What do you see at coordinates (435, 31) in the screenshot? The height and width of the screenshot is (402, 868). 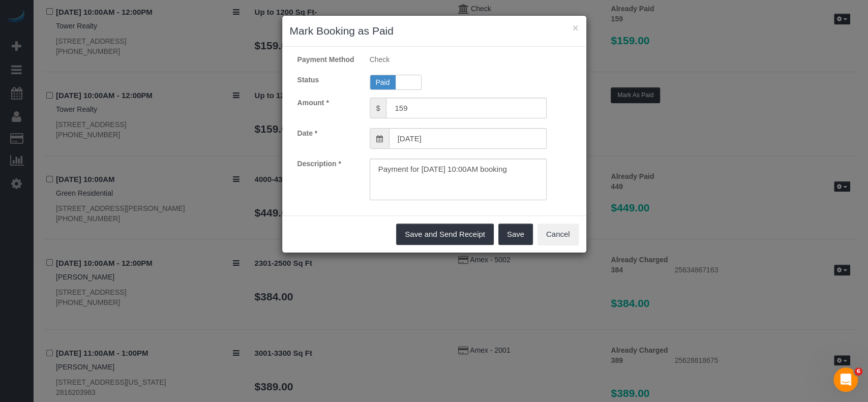 I see `h3: Mark Booking as Paid` at bounding box center [435, 31].